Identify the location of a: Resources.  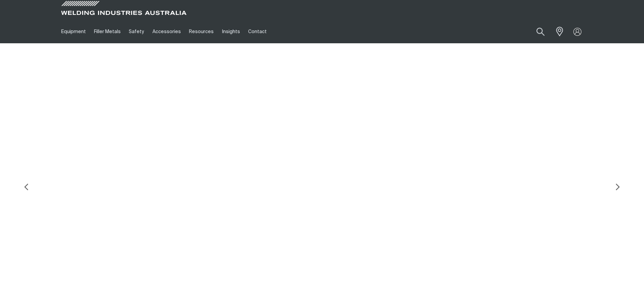
(201, 31).